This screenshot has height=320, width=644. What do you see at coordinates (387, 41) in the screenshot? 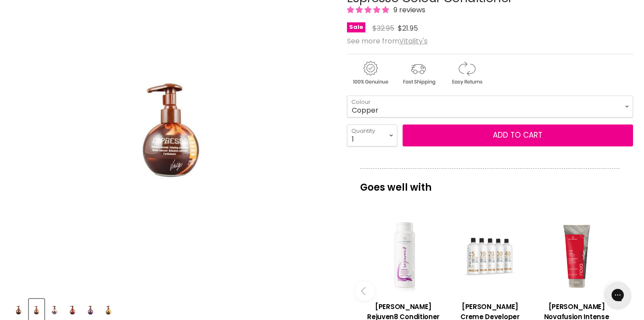
I see `span: See more from` at bounding box center [387, 41].